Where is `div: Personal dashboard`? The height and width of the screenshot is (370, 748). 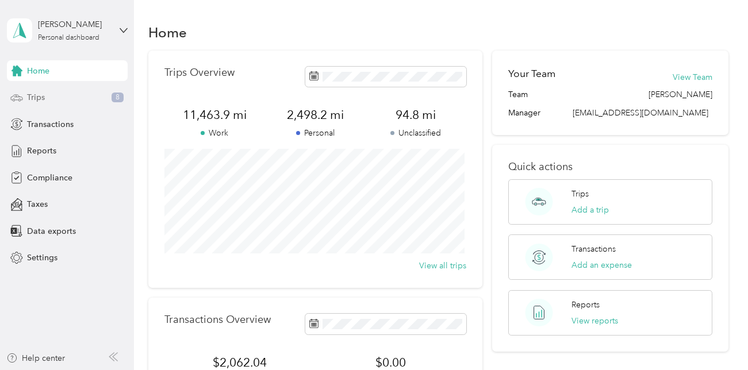
div: Personal dashboard is located at coordinates (68, 38).